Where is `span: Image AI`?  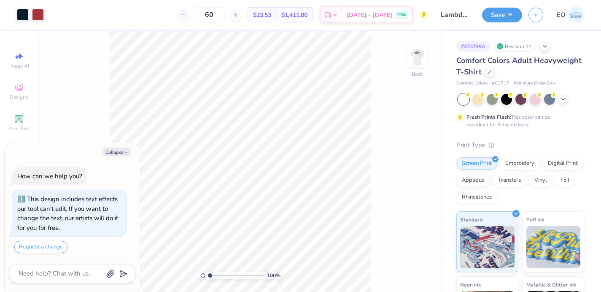 span: Image AI is located at coordinates (19, 66).